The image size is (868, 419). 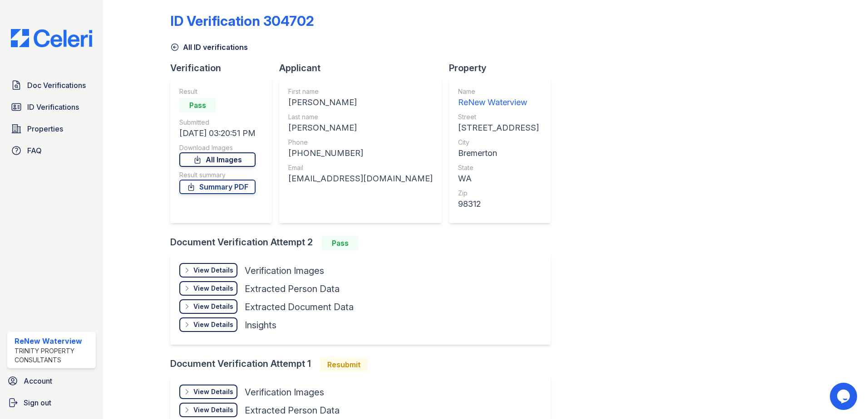 I want to click on a: Name ReNew Waterview, so click(x=499, y=98).